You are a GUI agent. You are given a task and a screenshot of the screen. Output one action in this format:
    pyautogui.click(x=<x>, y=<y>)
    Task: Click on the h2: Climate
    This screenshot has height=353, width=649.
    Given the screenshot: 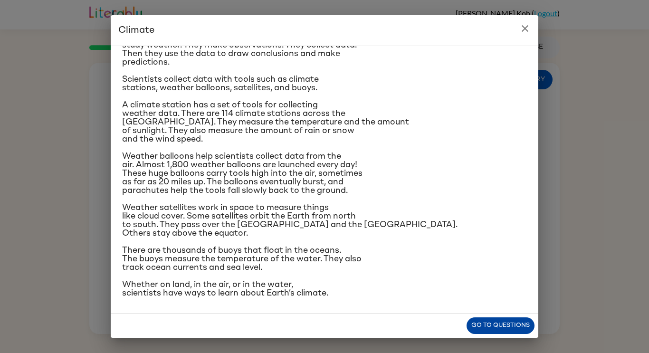 What is the action you would take?
    pyautogui.click(x=324, y=30)
    